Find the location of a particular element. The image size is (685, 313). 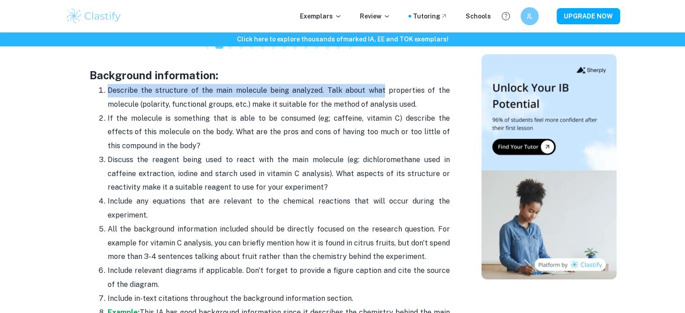

img: Clastify logo is located at coordinates (94, 16).